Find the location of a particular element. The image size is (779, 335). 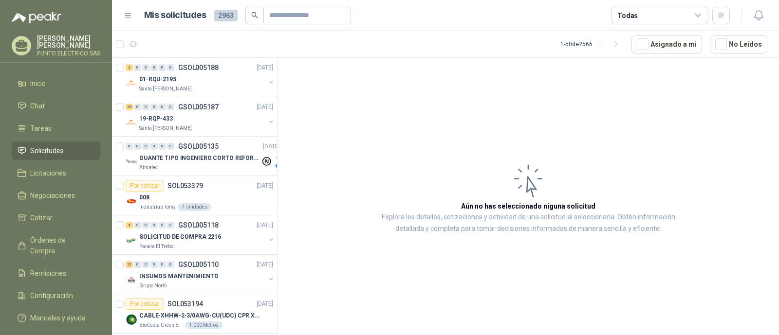

a: Manuales y ayuda is located at coordinates (56, 318).